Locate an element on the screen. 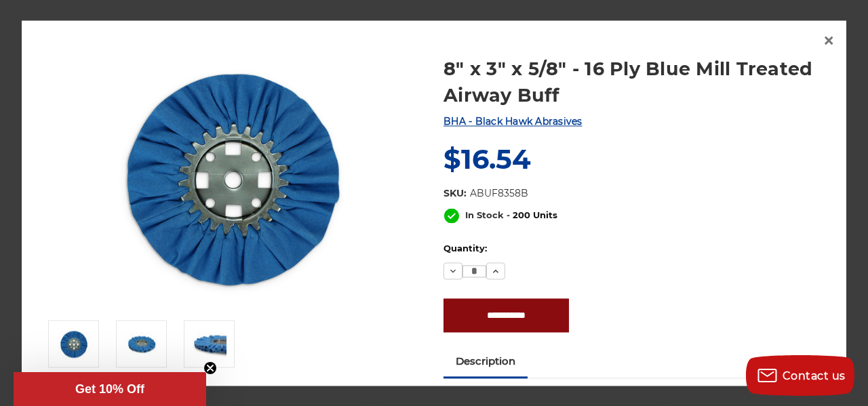 This screenshot has height=406, width=868. button: Contact us is located at coordinates (800, 376).